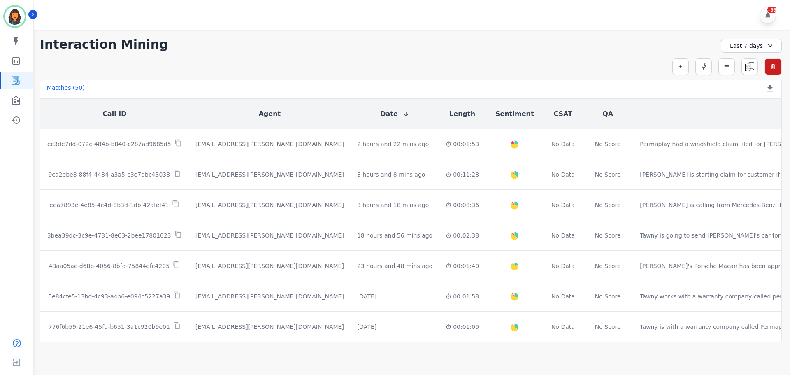 Image resolution: width=790 pixels, height=375 pixels. What do you see at coordinates (15, 16) in the screenshot?
I see `img: Bordered avatar` at bounding box center [15, 16].